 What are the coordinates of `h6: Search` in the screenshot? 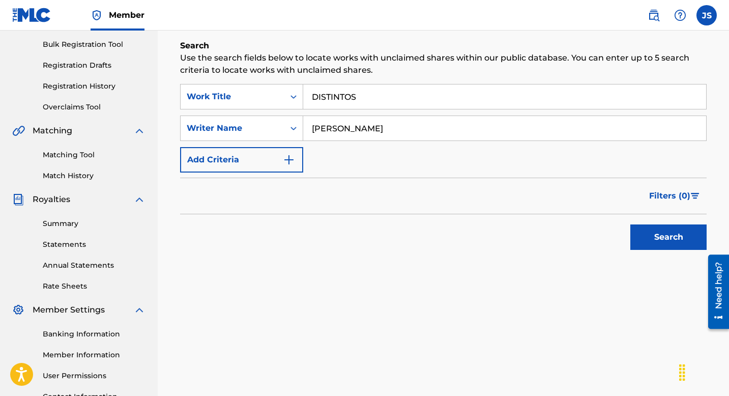 It's located at (443, 46).